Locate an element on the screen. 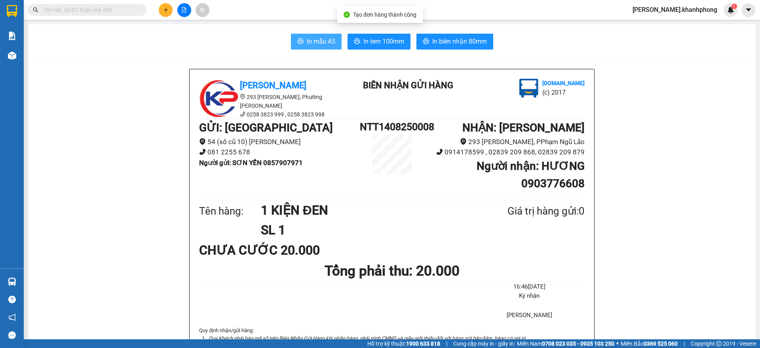 The height and width of the screenshot is (348, 760). li: 081 2255 678 is located at coordinates (280, 152).